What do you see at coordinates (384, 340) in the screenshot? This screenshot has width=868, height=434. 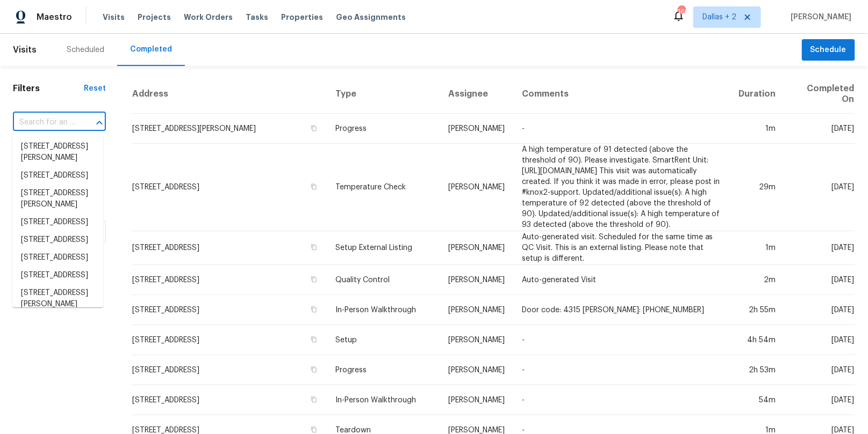 I see `td: Setup` at bounding box center [384, 340].